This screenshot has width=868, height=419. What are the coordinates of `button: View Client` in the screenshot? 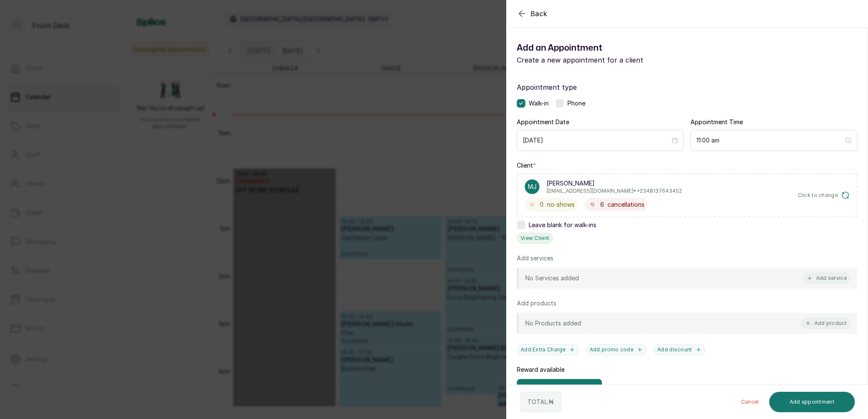 It's located at (534, 238).